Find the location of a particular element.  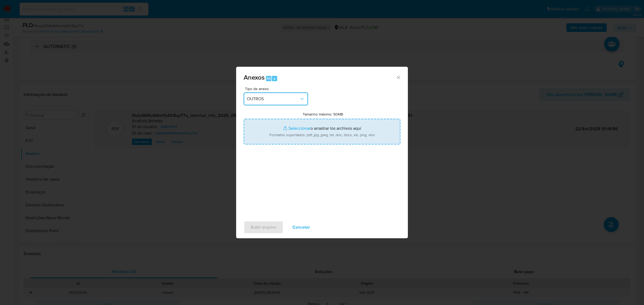

button: Cancelar is located at coordinates (301, 228).